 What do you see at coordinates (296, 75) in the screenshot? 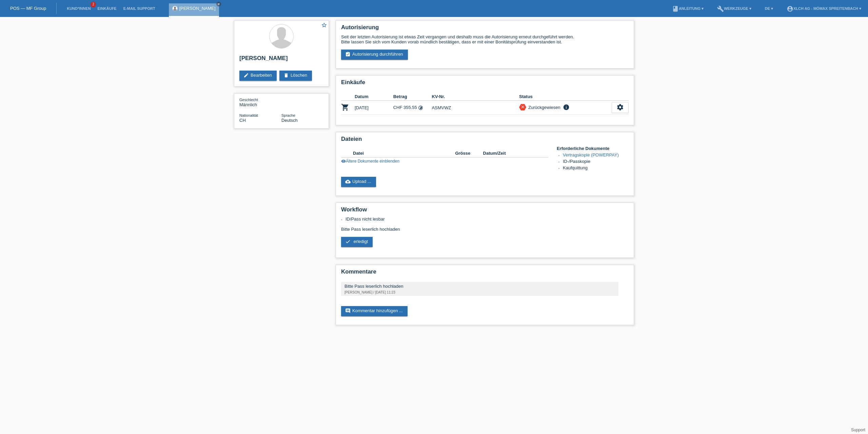
I see `a: deleteLöschen` at bounding box center [296, 75].